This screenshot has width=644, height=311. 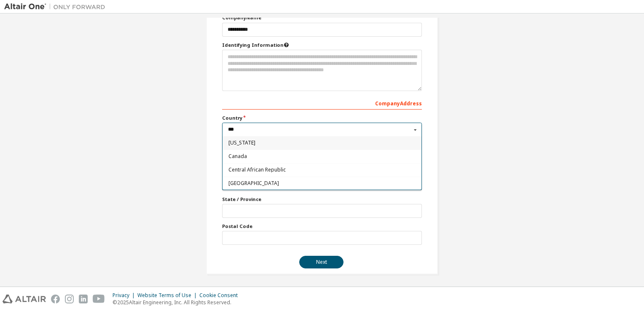 What do you see at coordinates (83, 299) in the screenshot?
I see `img: linkedin.svg` at bounding box center [83, 299].